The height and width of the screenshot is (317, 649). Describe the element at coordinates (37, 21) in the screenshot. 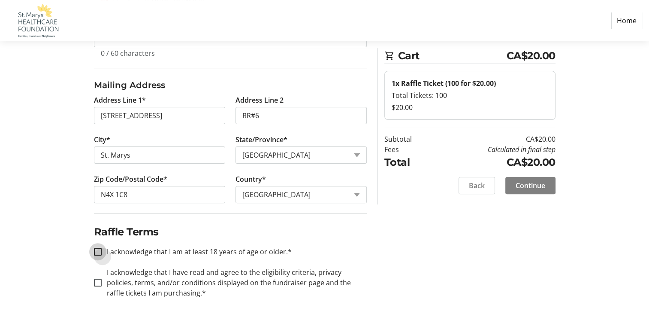

I see `img: St. Marys Healthcare Foundation's Logo` at that location.